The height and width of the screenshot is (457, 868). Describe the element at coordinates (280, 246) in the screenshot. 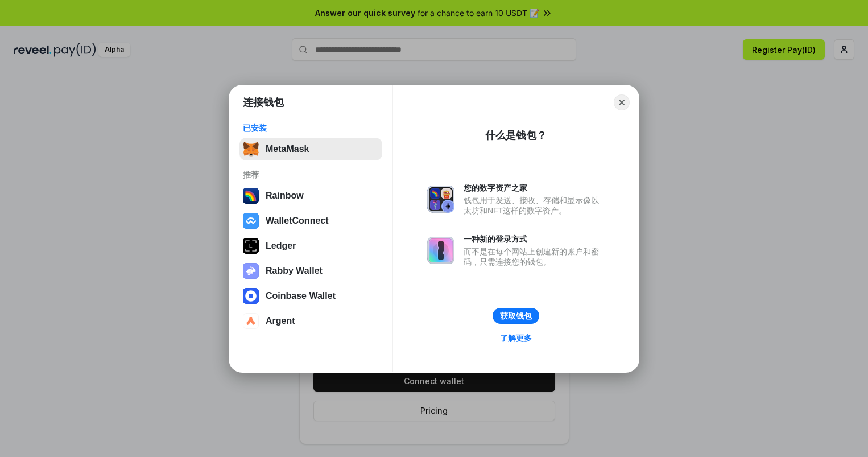

I see `div: Ledger` at that location.